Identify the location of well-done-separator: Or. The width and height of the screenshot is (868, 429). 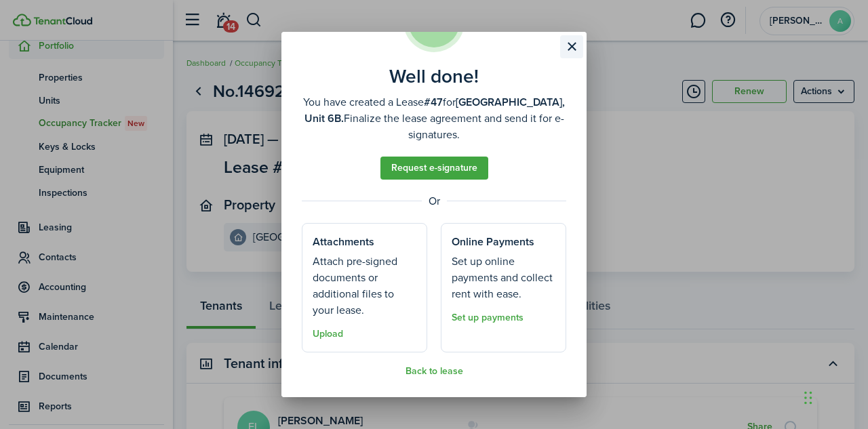
(434, 201).